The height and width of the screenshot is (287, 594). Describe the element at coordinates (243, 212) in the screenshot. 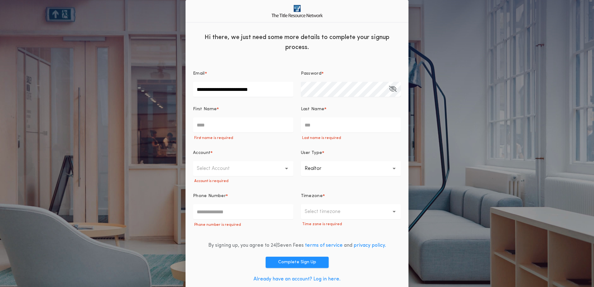

I see `input: Phone Number*` at that location.